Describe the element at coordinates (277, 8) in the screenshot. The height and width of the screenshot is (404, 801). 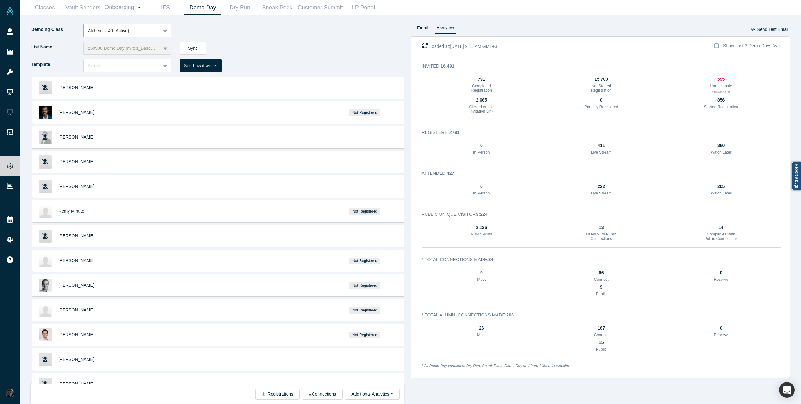
I see `a: Sneak Peek` at that location.